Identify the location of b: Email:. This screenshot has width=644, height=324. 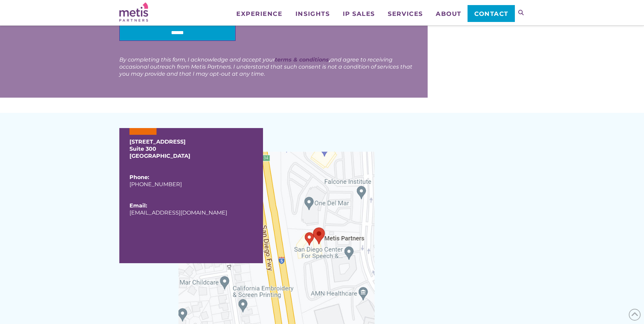
(138, 205).